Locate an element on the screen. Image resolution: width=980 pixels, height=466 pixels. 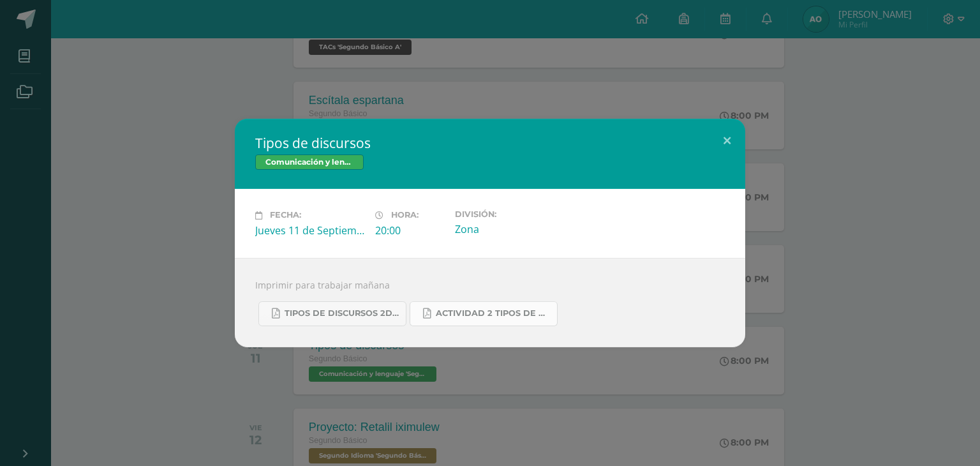
span: Actividad 2 tipos de discursos.pdf is located at coordinates (493, 313).